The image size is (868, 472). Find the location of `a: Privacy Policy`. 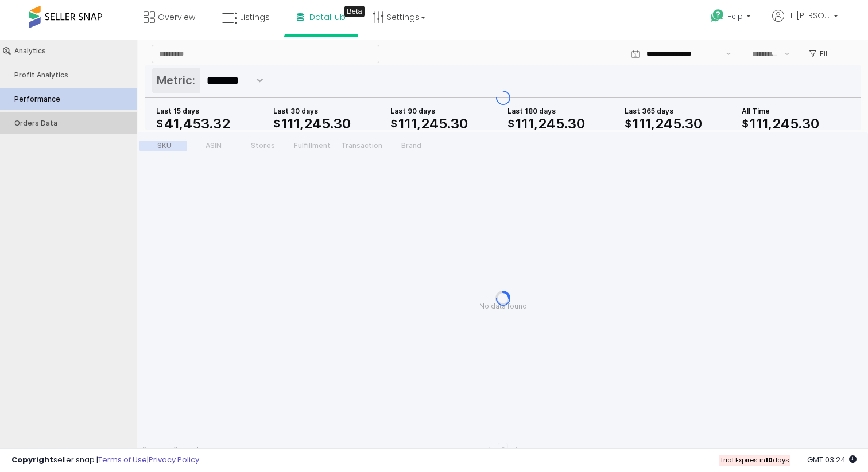

a: Privacy Policy is located at coordinates (174, 460).